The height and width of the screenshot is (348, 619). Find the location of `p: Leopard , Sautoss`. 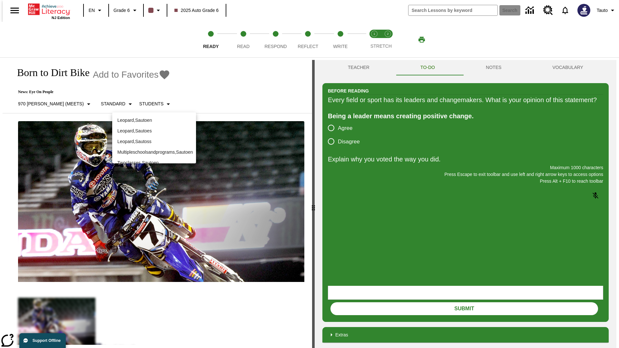

p: Leopard , Sautoss is located at coordinates (154, 142).